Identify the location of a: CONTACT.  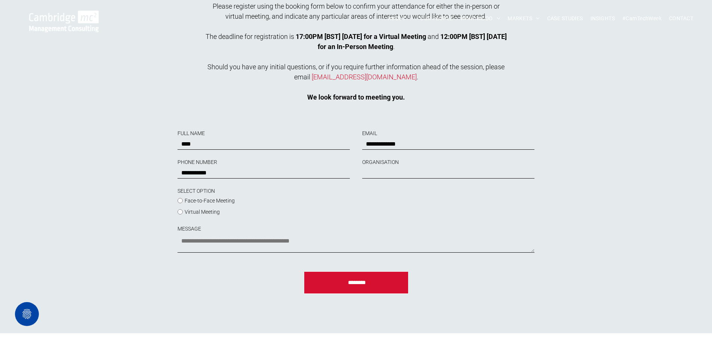
(681, 18).